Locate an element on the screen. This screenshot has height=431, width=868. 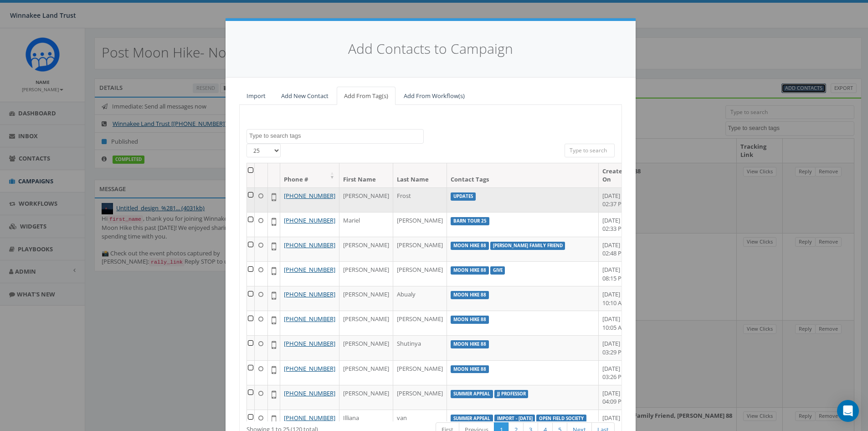
th: Last Name is located at coordinates (420, 175).